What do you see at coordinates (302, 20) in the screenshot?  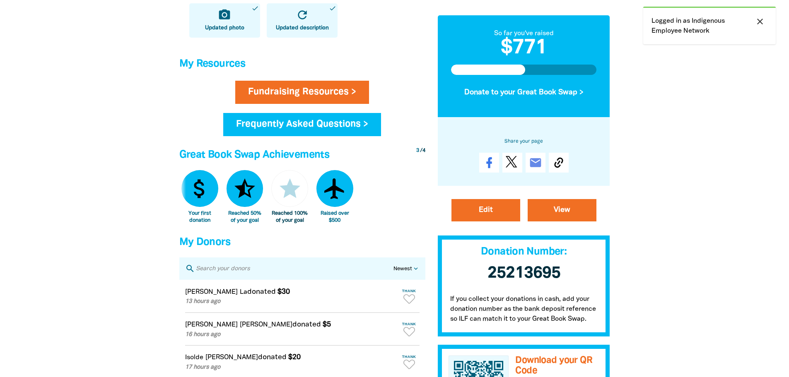 I see `a: refreshUpdated descriptiondone` at bounding box center [302, 20].